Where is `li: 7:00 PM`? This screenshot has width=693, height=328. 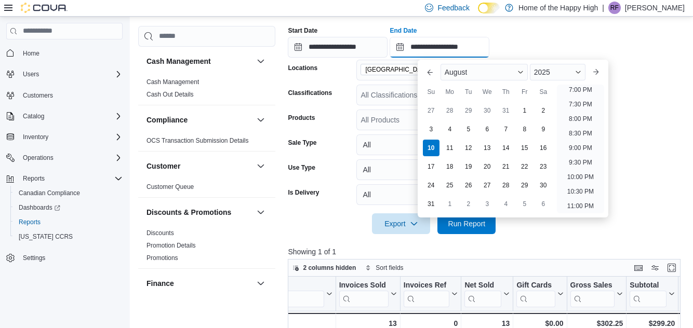
li: 7:00 PM is located at coordinates (580, 90).